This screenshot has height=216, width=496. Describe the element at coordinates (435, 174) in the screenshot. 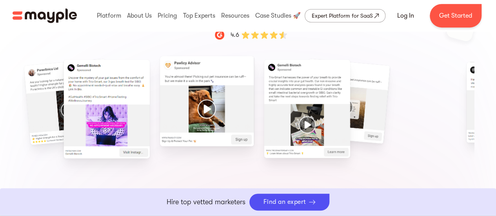

I see `div: Chat Widget` at that location.